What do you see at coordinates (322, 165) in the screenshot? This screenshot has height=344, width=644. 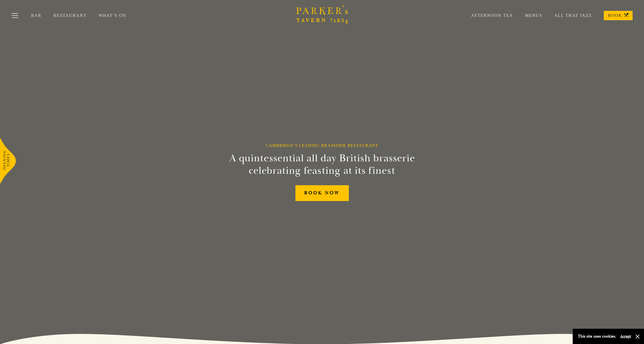 I see `h2: A quintessential all day British brasserie celebrating feasting at its finest` at bounding box center [322, 165].